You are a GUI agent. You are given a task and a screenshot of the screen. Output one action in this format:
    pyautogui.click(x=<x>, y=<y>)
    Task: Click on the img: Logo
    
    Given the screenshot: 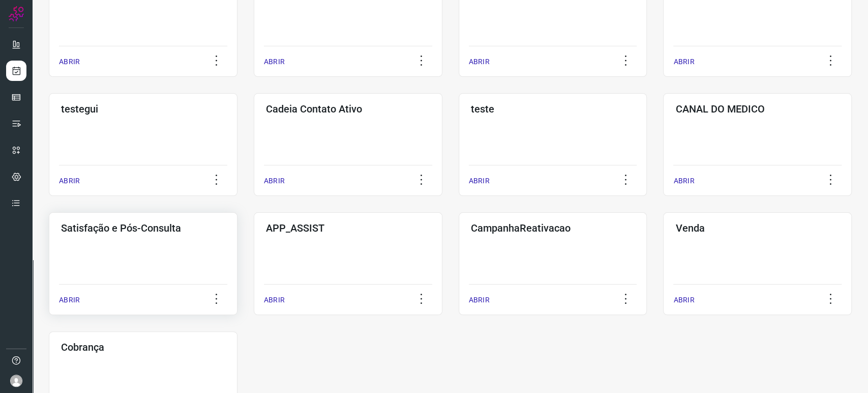 What is the action you would take?
    pyautogui.click(x=16, y=14)
    